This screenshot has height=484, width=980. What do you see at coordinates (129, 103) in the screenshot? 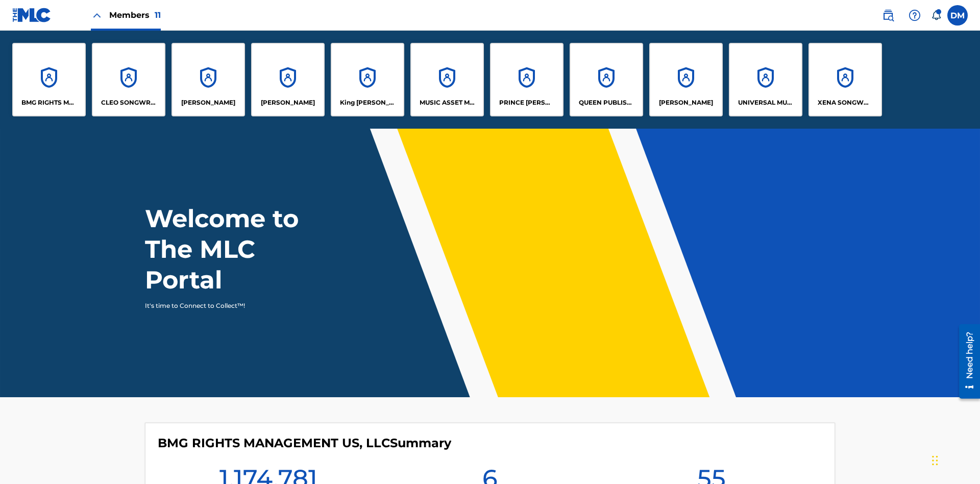
I see `p: CLEO SONGWRITER` at bounding box center [129, 103].